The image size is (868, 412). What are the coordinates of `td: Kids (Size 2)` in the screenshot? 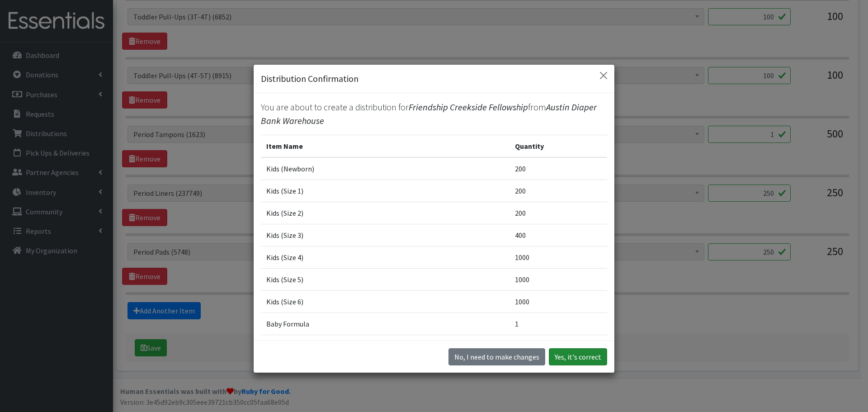 It's located at (385, 213).